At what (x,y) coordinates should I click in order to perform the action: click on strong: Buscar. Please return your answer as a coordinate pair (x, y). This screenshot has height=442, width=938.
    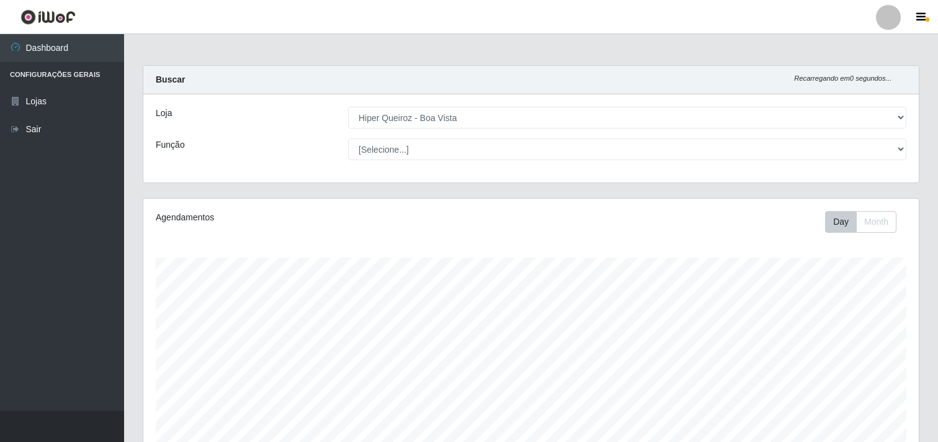
    Looking at the image, I should click on (170, 79).